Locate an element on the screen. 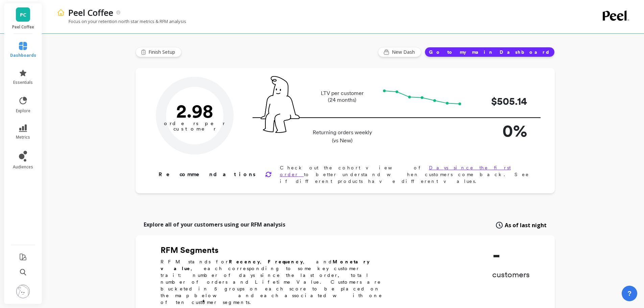 The image size is (644, 308). span: As of last night is located at coordinates (525, 225).